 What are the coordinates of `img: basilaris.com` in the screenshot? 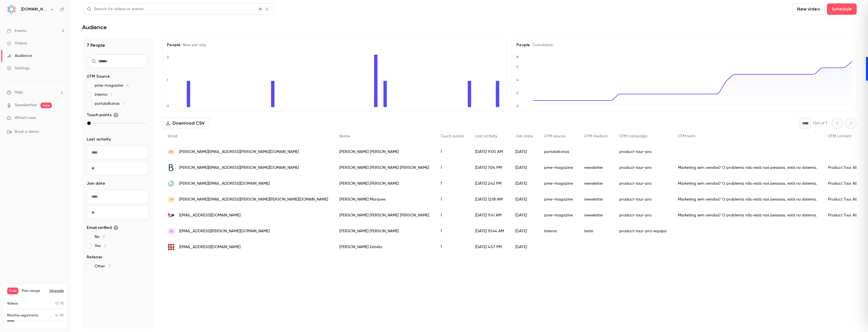 It's located at (171, 168).